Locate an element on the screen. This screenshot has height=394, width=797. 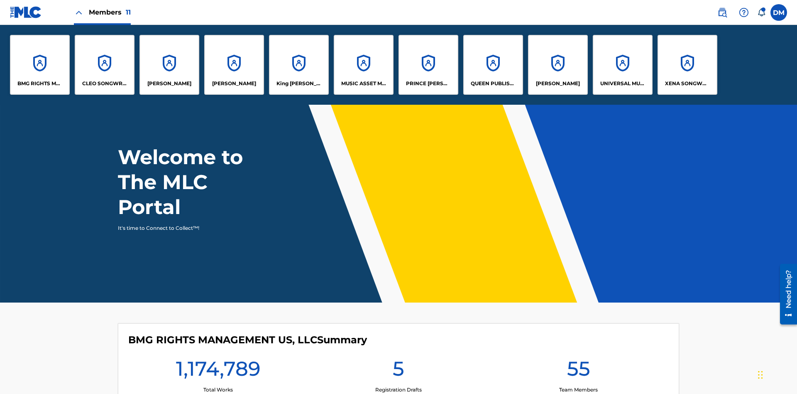
span: Members is located at coordinates (110, 12).